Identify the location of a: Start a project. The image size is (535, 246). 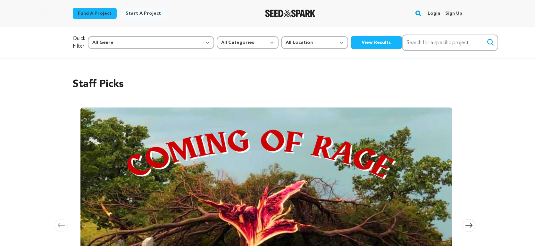
(143, 13).